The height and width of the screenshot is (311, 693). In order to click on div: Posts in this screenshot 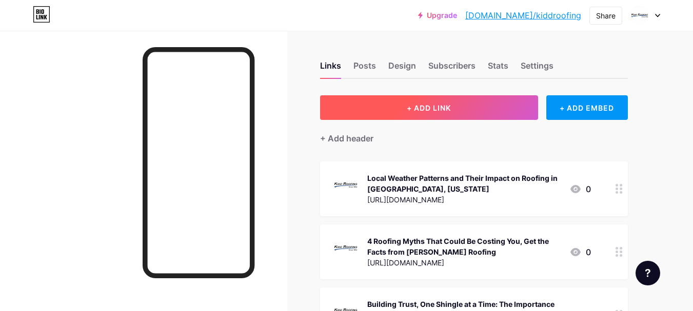, I will do `click(365, 69)`.